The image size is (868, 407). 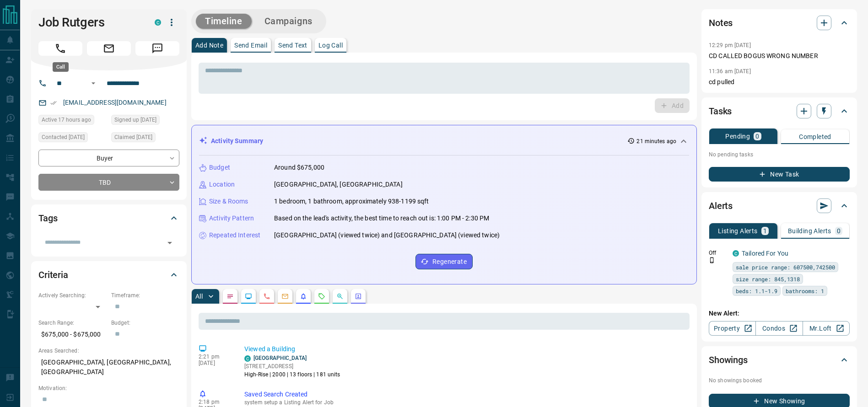 I want to click on p: Pending, so click(x=738, y=137).